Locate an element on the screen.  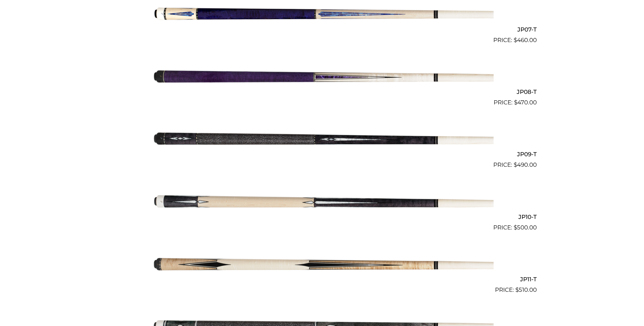
bdi: 510.00 is located at coordinates (526, 290).